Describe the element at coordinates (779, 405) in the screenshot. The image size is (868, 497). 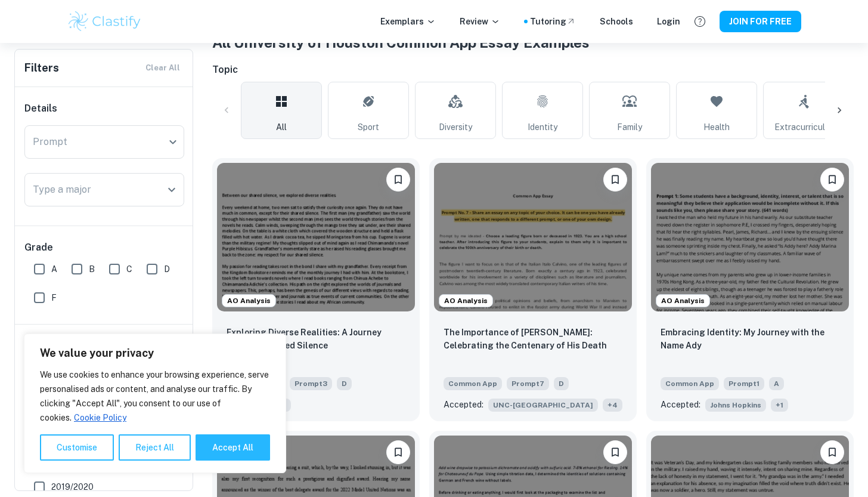
I see `span: + 1` at that location.